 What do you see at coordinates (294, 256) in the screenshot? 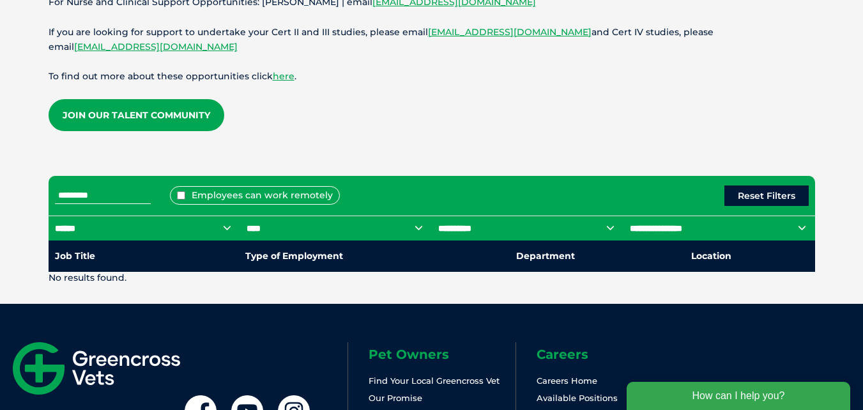
I see `nobr: Type of Employment` at bounding box center [294, 256].